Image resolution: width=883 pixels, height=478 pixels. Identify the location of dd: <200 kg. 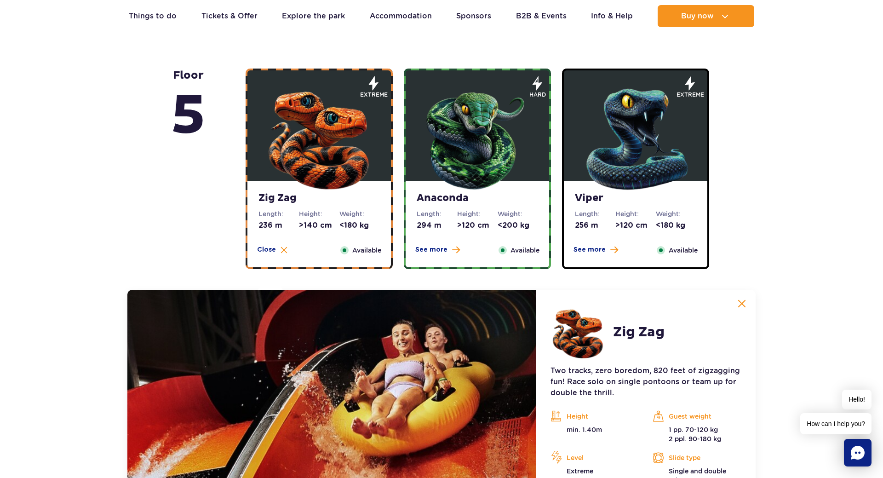
(518, 225).